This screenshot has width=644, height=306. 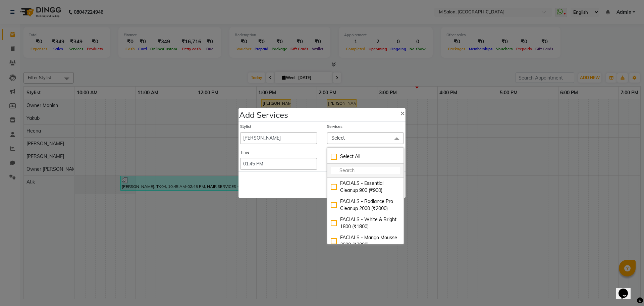 I want to click on label: Time, so click(x=245, y=152).